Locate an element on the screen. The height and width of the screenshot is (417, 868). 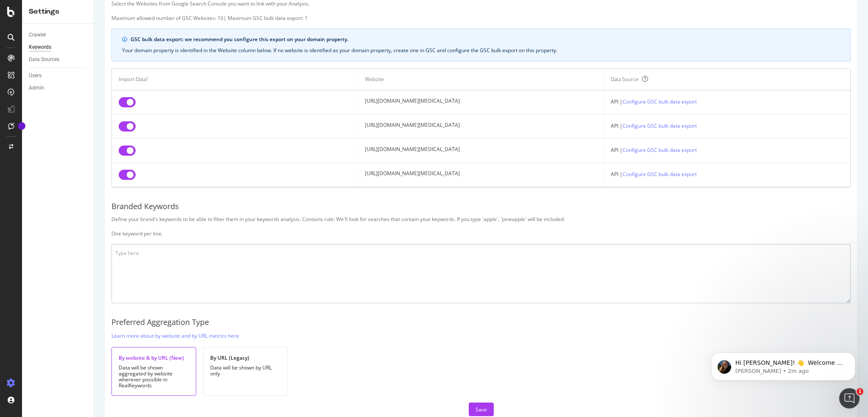
div: Keywords is located at coordinates (40, 47).